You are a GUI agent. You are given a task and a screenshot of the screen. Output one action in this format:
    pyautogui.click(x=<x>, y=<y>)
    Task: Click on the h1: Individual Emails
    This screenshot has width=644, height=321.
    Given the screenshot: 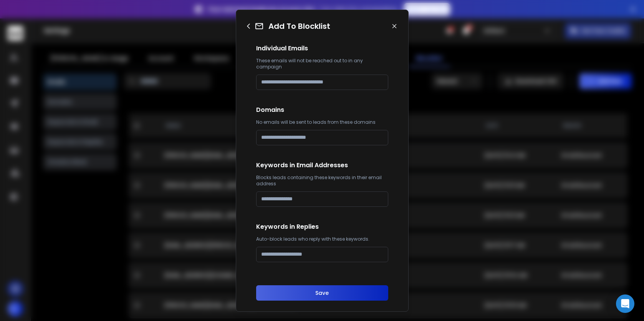 What is the action you would take?
    pyautogui.click(x=322, y=48)
    